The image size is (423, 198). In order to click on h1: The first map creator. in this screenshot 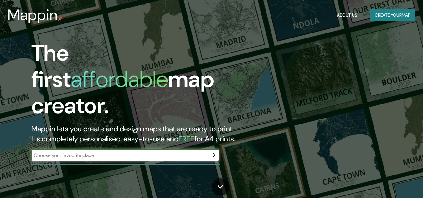, I will do `click(137, 82)`.